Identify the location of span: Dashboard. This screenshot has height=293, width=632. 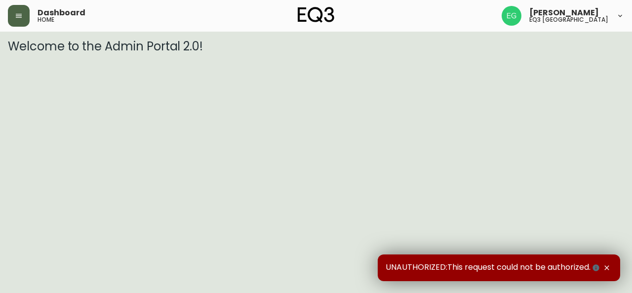
(61, 13).